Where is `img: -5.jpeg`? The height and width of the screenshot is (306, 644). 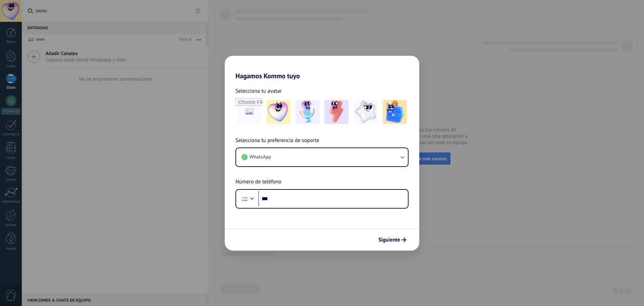 img: -5.jpeg is located at coordinates (395, 112).